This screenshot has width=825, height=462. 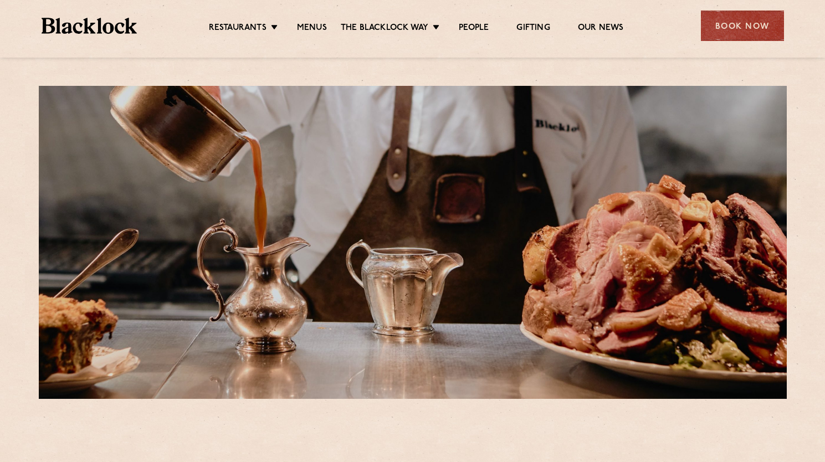 I want to click on a: Restaurants, so click(x=238, y=29).